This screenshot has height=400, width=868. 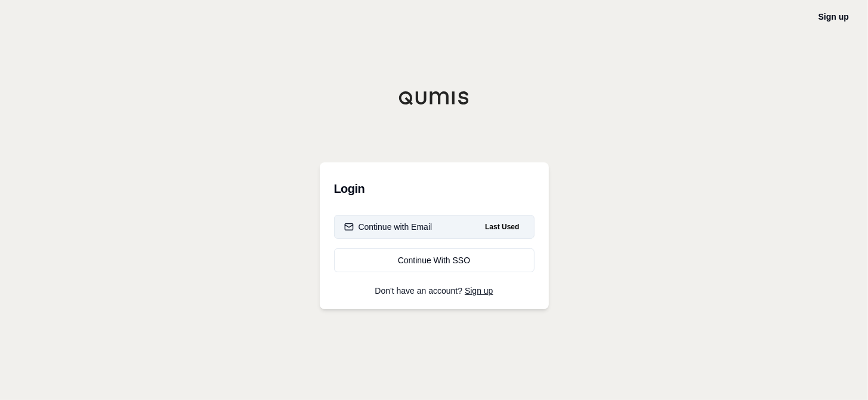 What do you see at coordinates (435, 261) in the screenshot?
I see `a: Continue With SSO` at bounding box center [435, 261].